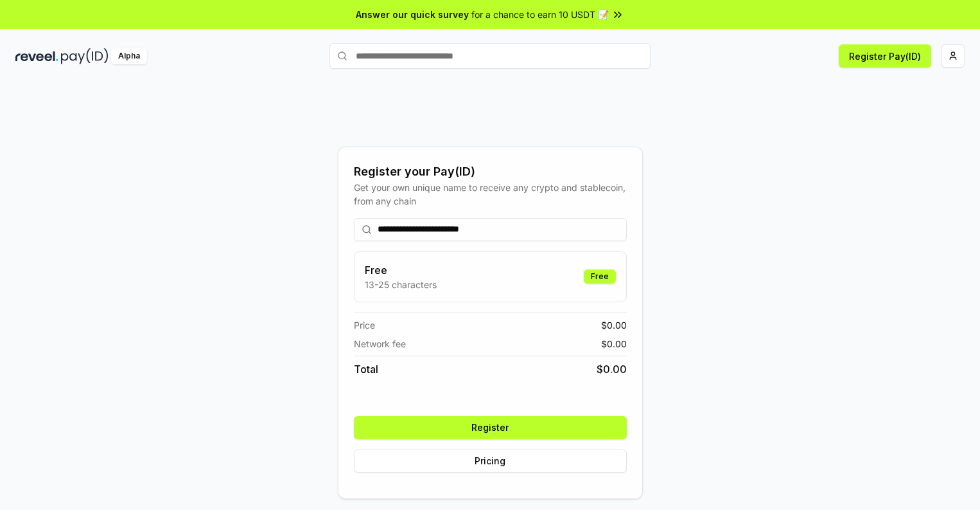 This screenshot has width=980, height=510. What do you see at coordinates (379, 343) in the screenshot?
I see `span: Network fee` at bounding box center [379, 343].